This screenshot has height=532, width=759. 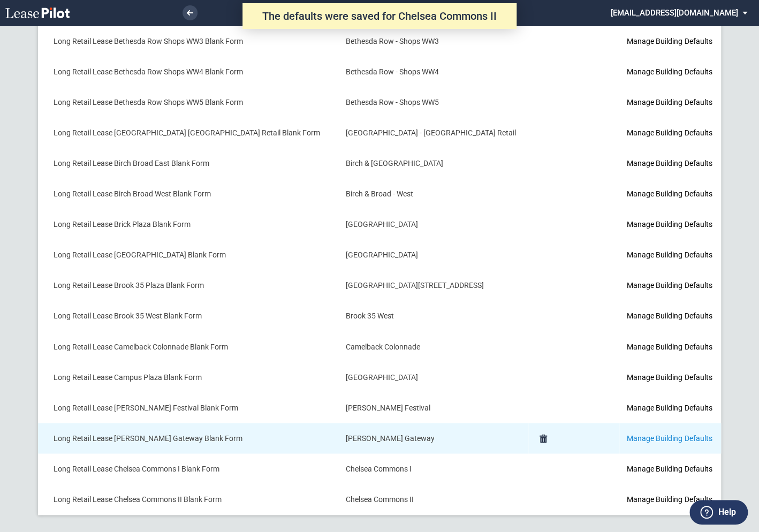 I want to click on td: Long Retail Lease Bethesda Row Shops WW5 Blank Form, so click(x=188, y=103).